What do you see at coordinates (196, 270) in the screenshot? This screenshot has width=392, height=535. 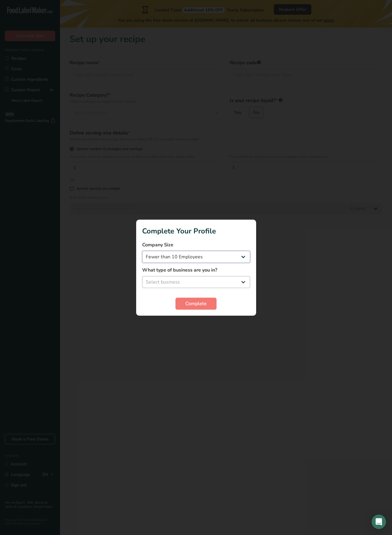 I see `label: What type of business are you in?` at bounding box center [196, 270].